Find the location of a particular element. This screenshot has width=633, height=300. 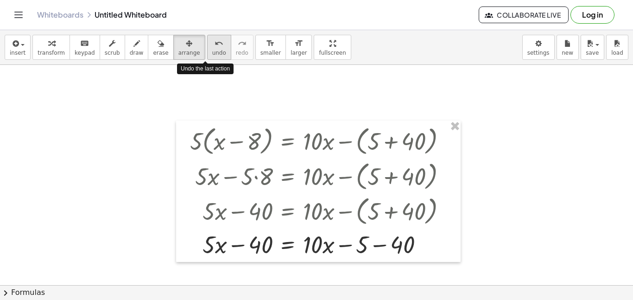

span: scrub is located at coordinates (112, 53).